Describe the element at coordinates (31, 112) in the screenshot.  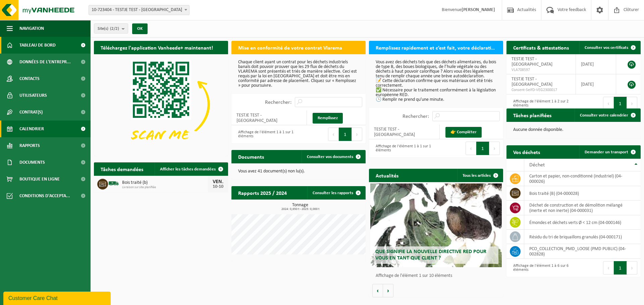
I see `span: Contrat(s)` at that location.